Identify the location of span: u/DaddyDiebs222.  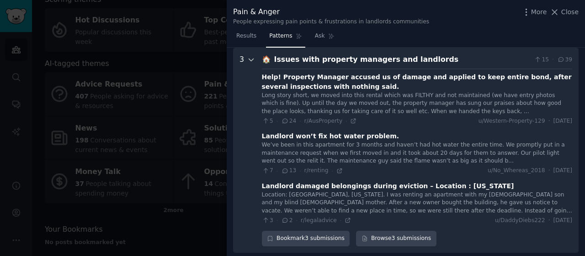
(520, 220).